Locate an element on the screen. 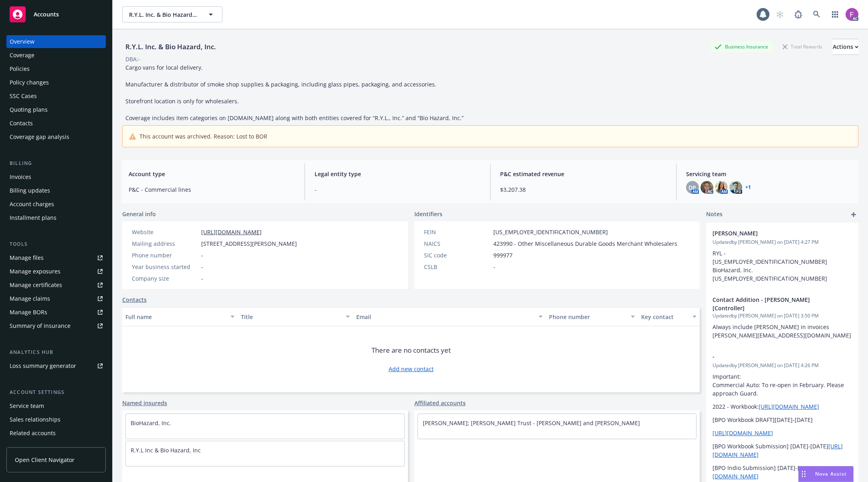 This screenshot has width=868, height=482. a: Related accounts is located at coordinates (56, 434).